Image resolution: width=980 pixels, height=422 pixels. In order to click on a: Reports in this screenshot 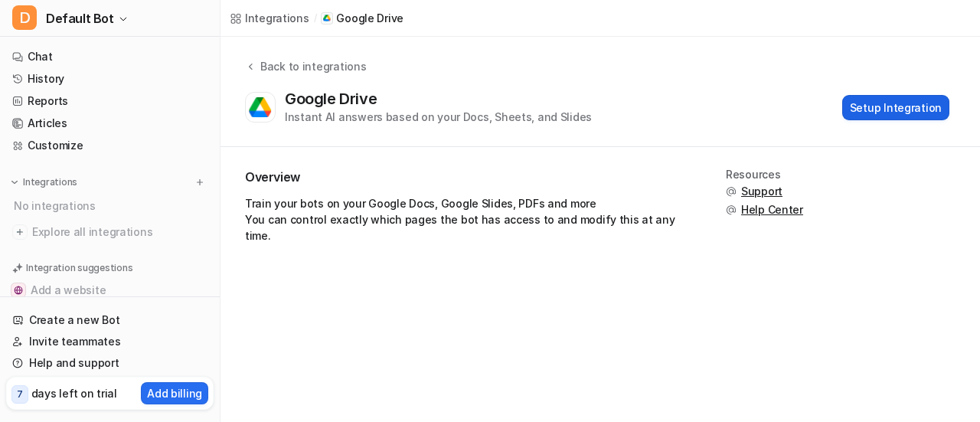, I will do `click(110, 101)`.